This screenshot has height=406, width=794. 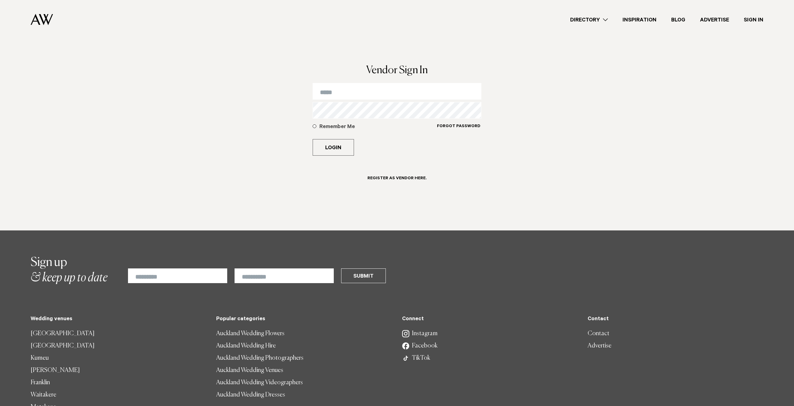 What do you see at coordinates (676, 334) in the screenshot?
I see `a: Contact` at bounding box center [676, 334].